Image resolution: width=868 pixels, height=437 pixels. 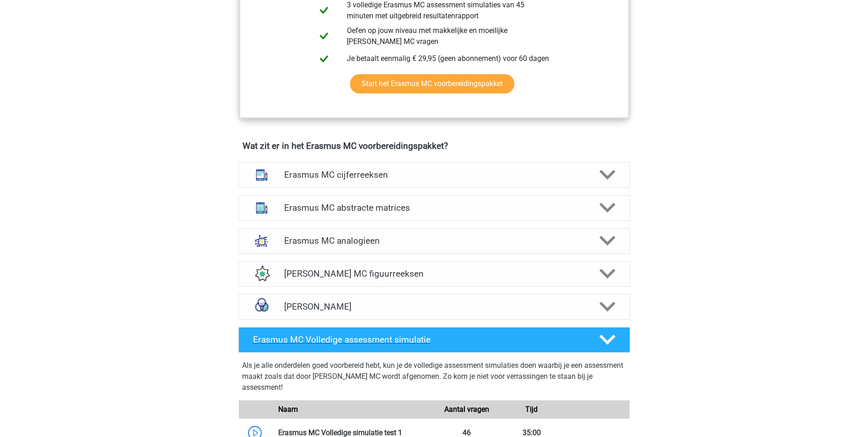 I want to click on h4: Erasmus MC cijferreeksen, so click(x=434, y=174).